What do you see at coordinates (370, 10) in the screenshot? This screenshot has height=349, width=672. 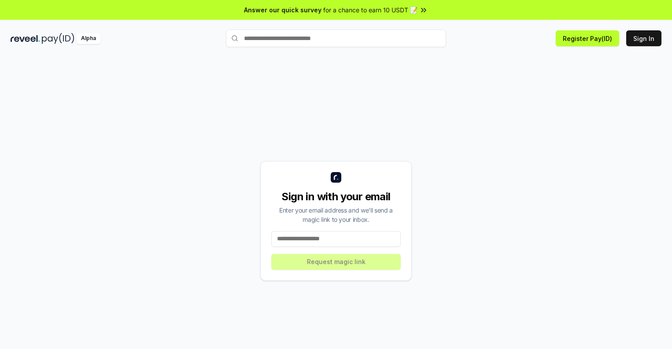 I see `span: for a chance to earn 10 USDT 📝` at bounding box center [370, 10].